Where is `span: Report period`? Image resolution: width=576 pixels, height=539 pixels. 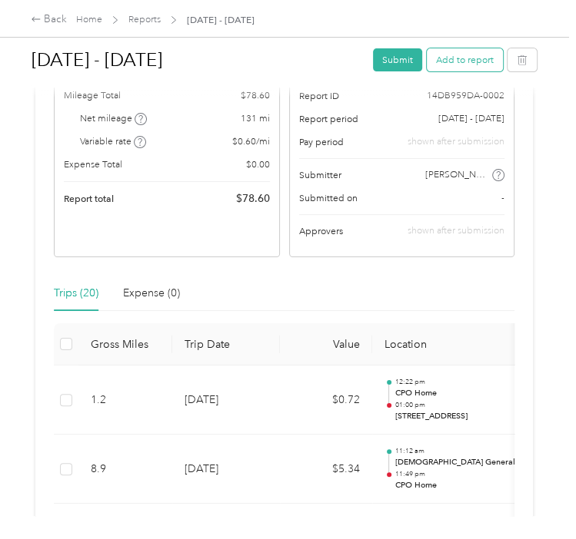
span: Report period is located at coordinates (328, 119).